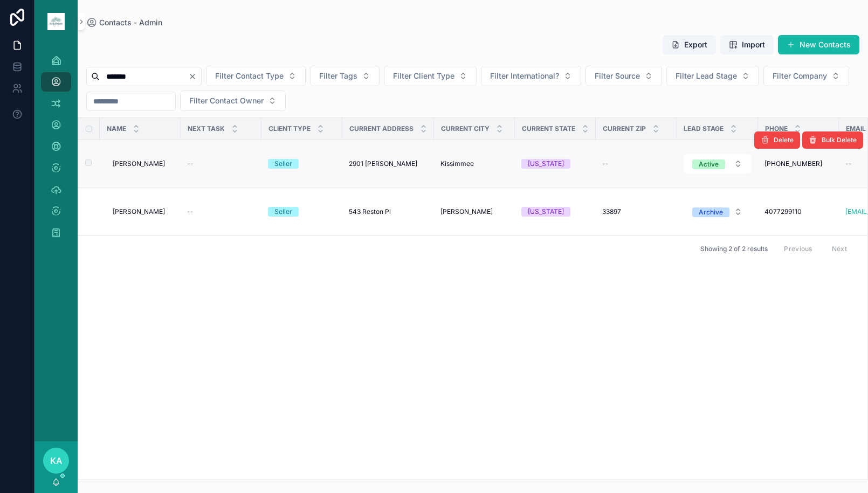  I want to click on span: Kissimmee, so click(457, 164).